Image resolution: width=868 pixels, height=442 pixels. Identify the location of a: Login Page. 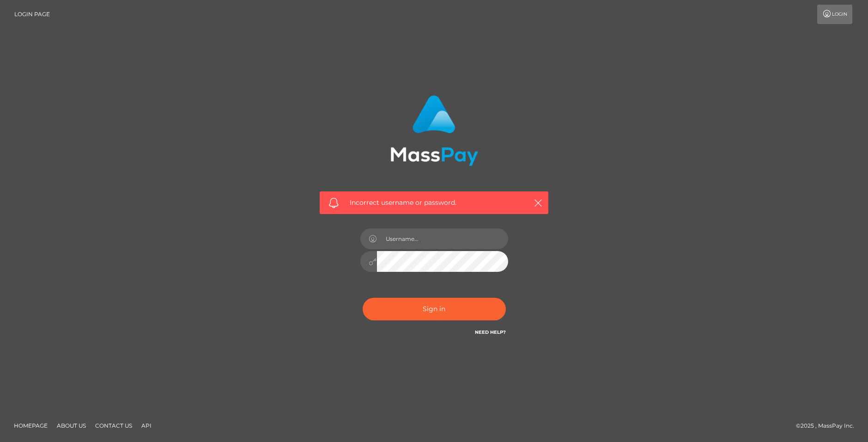
(32, 14).